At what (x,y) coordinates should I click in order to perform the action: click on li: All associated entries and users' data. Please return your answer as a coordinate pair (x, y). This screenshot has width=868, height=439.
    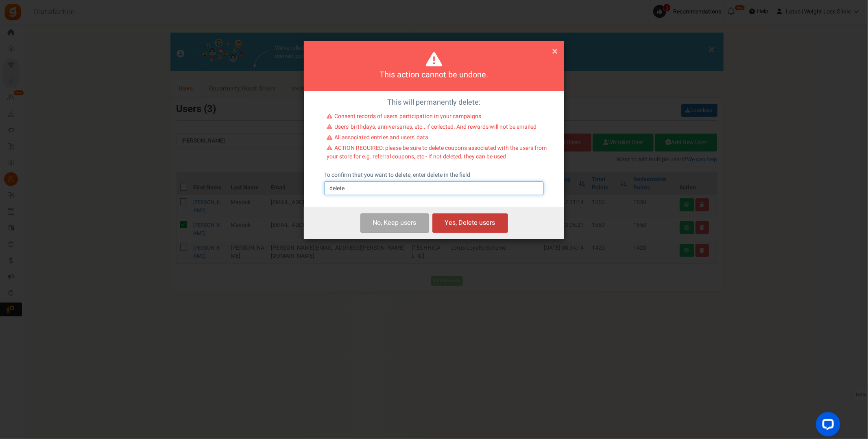
    Looking at the image, I should click on (437, 139).